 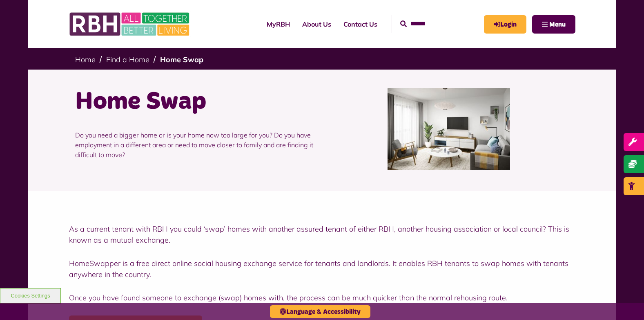 What do you see at coordinates (317, 24) in the screenshot?
I see `a: About Us` at bounding box center [317, 24].